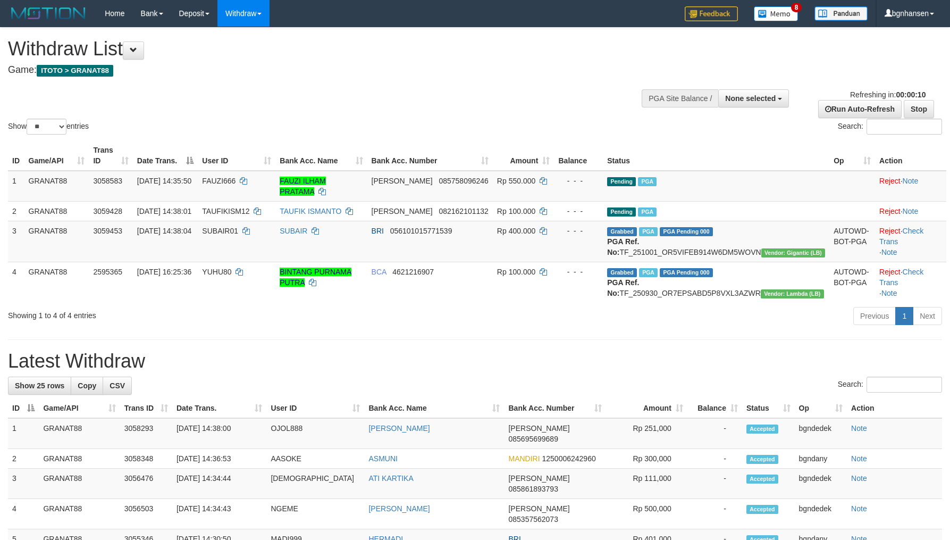 This screenshot has width=950, height=540. What do you see at coordinates (23, 433) in the screenshot?
I see `td: 1` at bounding box center [23, 433].